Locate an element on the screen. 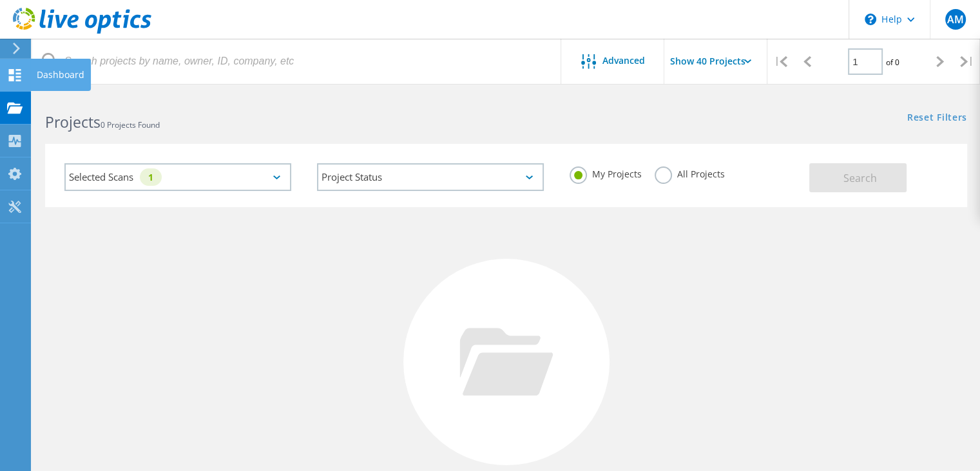  span: Search is located at coordinates (860, 178).